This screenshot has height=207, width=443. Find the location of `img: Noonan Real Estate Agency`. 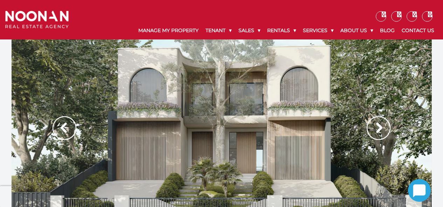

img: Noonan Real Estate Agency is located at coordinates (37, 20).